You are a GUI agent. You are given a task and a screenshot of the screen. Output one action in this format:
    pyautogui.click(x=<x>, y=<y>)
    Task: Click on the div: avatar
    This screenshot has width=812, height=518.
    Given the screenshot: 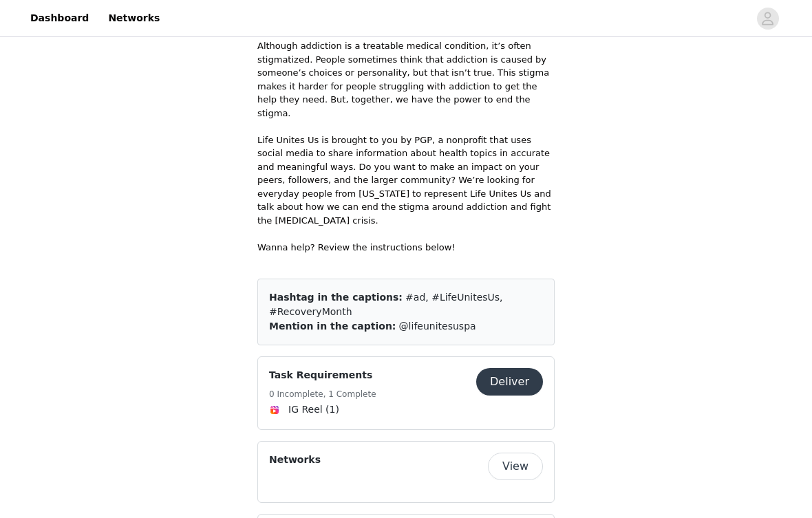 What is the action you would take?
    pyautogui.click(x=768, y=19)
    